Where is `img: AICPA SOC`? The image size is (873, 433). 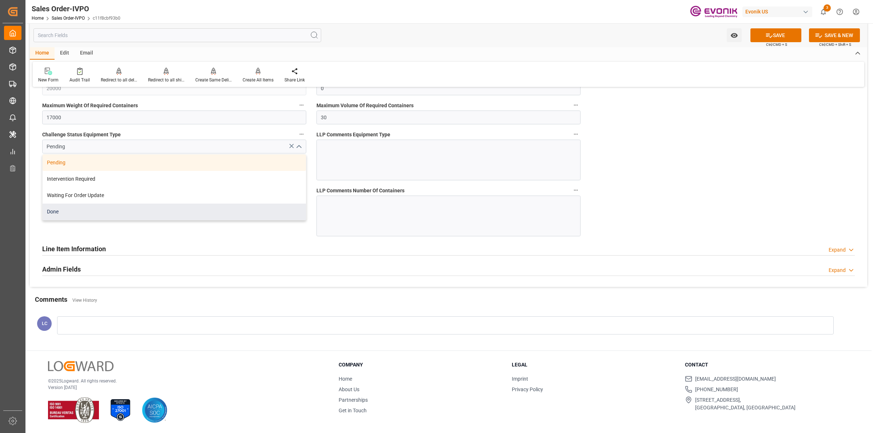 img: AICPA SOC is located at coordinates (155, 410).